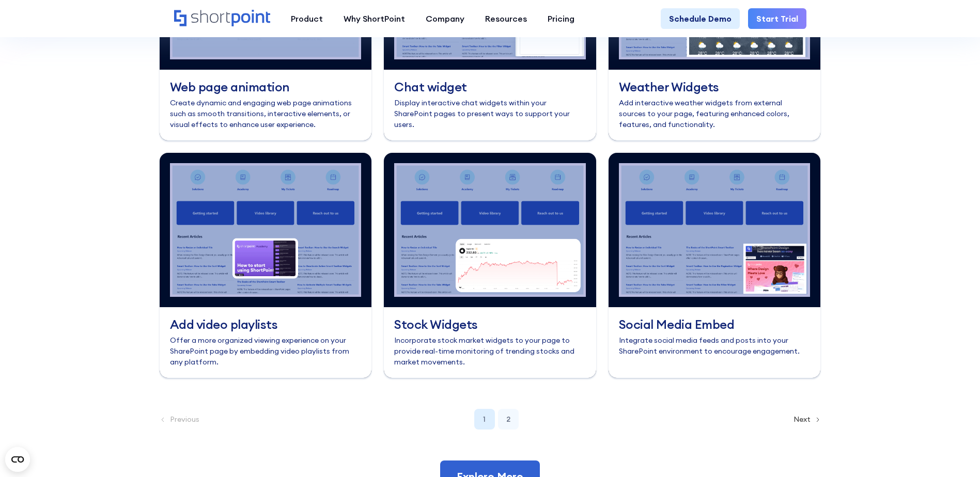 The height and width of the screenshot is (477, 980). I want to click on a: Add video playlistsOffer a more organized viewing experience on your SharePoint page by embedding..., so click(266, 266).